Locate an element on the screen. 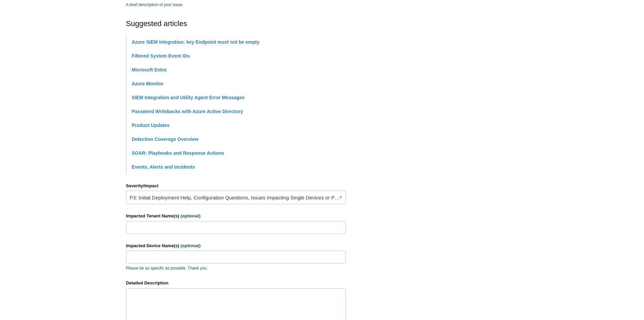 This screenshot has width=644, height=320. label: Detailed Description is located at coordinates (236, 283).